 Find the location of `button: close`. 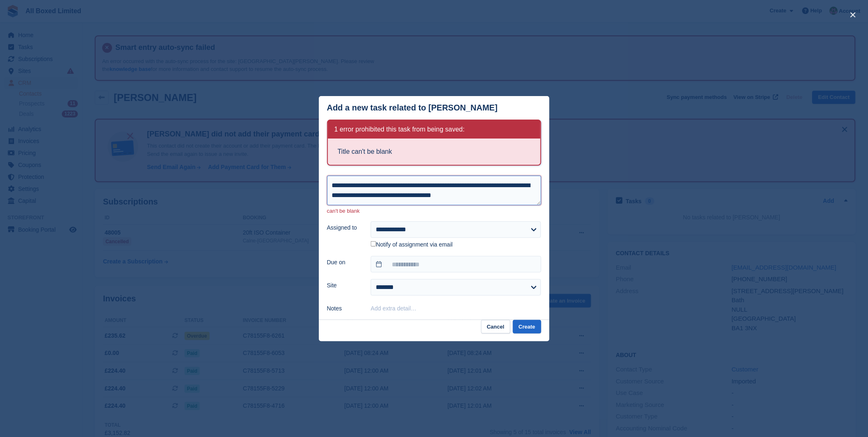

button: close is located at coordinates (853, 15).